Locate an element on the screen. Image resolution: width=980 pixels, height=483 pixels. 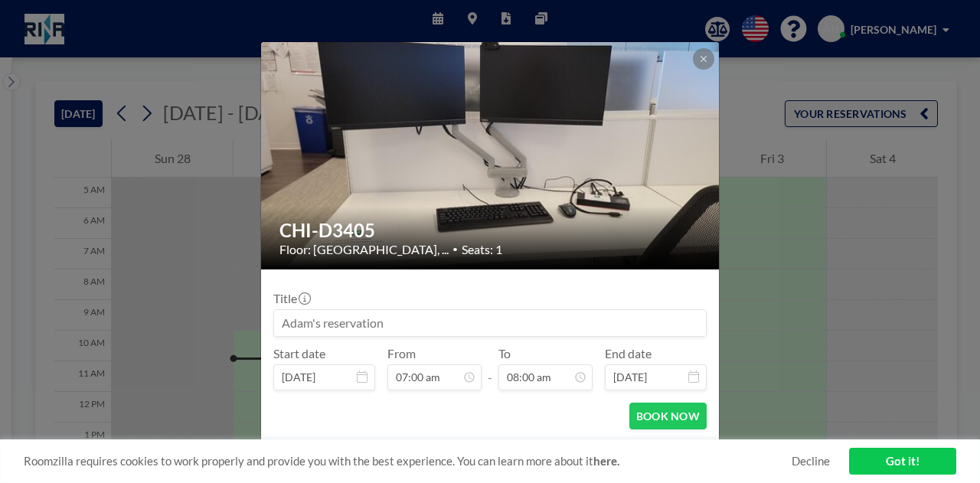
h2: CHI-D3405 is located at coordinates (491, 231).